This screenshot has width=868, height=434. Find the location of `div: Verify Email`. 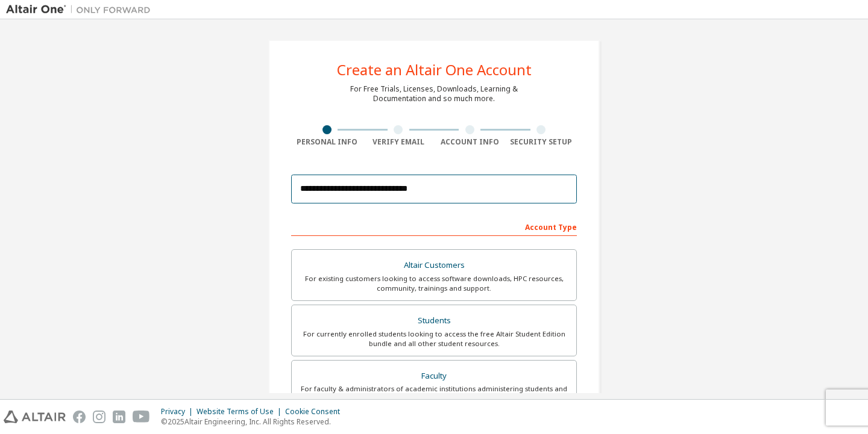

div: Verify Email is located at coordinates (399, 142).